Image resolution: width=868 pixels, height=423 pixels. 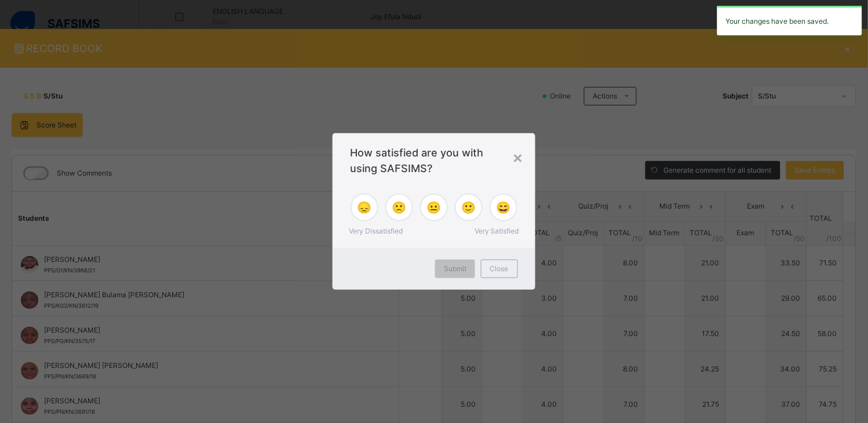 What do you see at coordinates (496, 231) in the screenshot?
I see `span: Very Satisfied` at bounding box center [496, 231].